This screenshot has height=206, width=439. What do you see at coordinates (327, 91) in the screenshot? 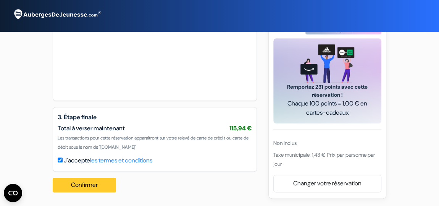
I see `span: Remportez 231 points avec cette réservation !` at bounding box center [327, 91].